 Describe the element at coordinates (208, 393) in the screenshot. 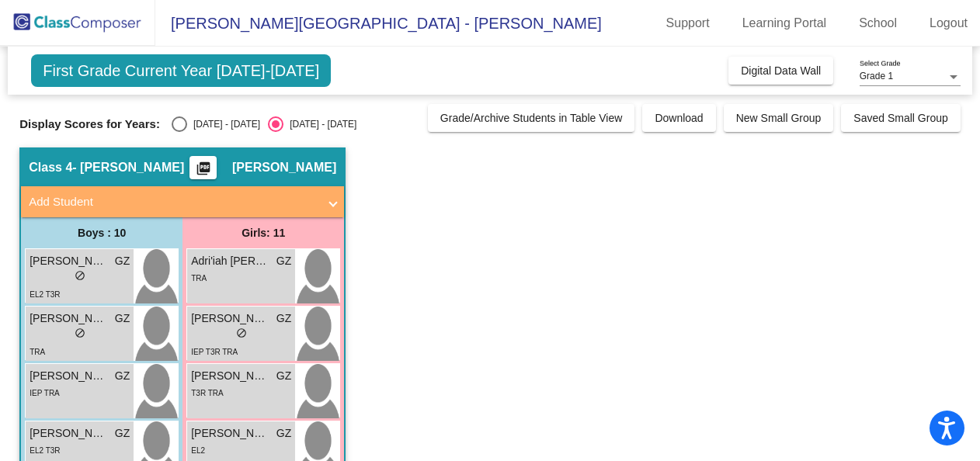

I see `span: T3R TRA` at that location.